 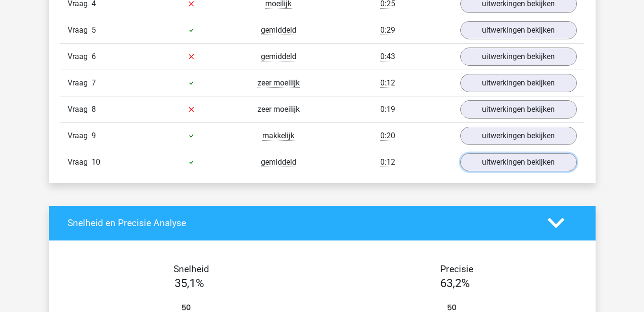 What do you see at coordinates (278, 136) in the screenshot?
I see `span: makkelijk` at bounding box center [278, 136].